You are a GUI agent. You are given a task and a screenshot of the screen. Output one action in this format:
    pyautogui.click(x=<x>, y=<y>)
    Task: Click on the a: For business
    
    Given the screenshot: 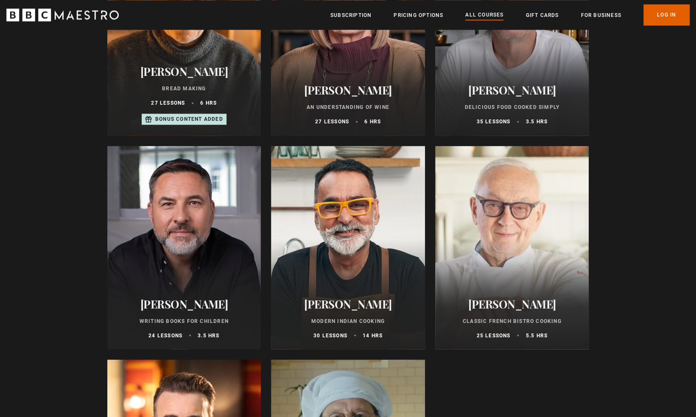 What is the action you would take?
    pyautogui.click(x=601, y=15)
    